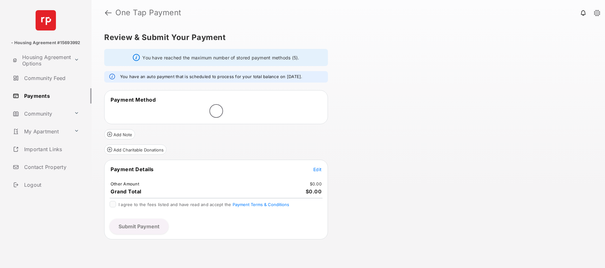 Image resolution: width=605 pixels, height=268 pixels. Describe the element at coordinates (41, 131) in the screenshot. I see `a: My Apartment` at that location.